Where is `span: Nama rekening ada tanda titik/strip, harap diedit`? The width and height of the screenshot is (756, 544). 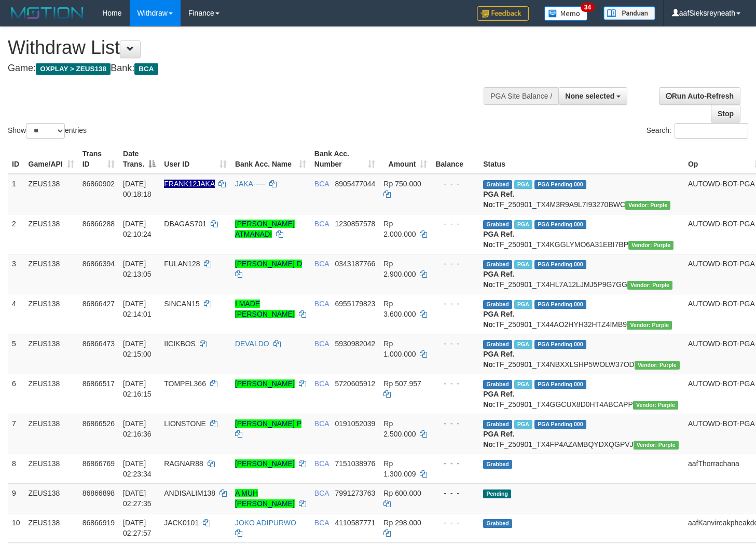 span: Nama rekening ada tanda titik/strip, harap diedit is located at coordinates (189, 183).